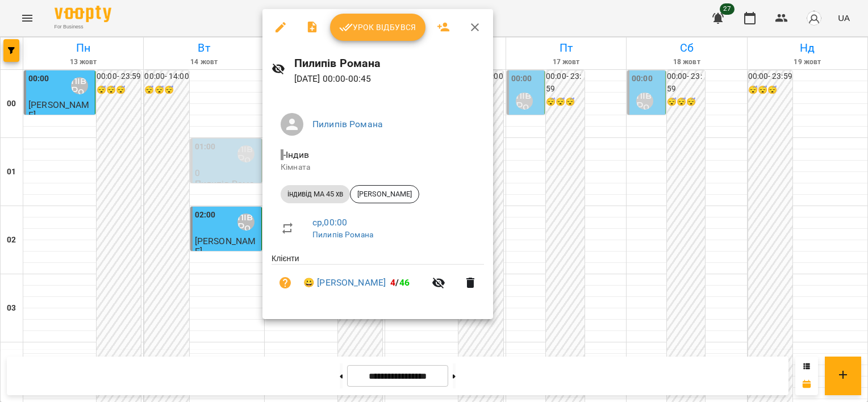 This screenshot has width=868, height=402. I want to click on button: Урок відбувся, so click(378, 27).